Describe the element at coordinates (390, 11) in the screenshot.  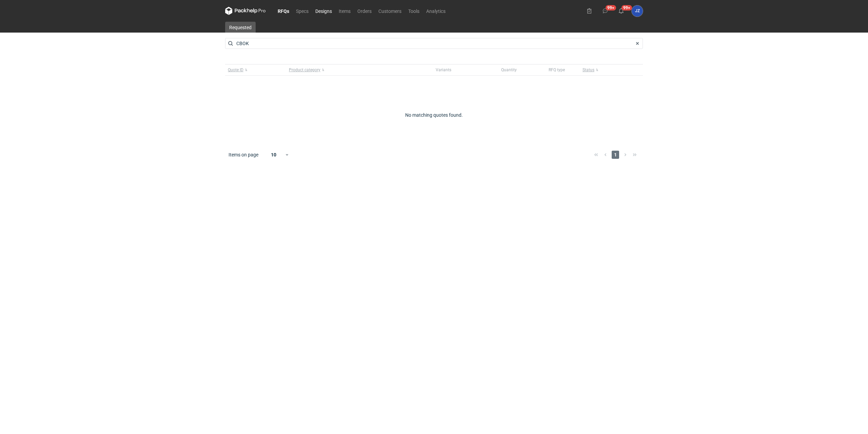
I see `a: Customers` at that location.